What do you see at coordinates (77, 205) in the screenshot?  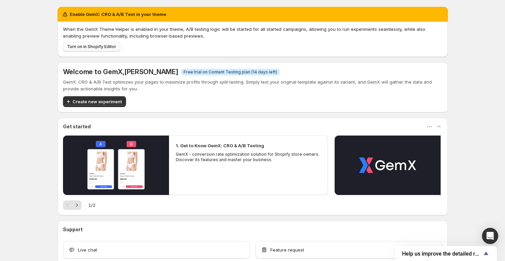 I see `button: Next` at bounding box center [77, 205].